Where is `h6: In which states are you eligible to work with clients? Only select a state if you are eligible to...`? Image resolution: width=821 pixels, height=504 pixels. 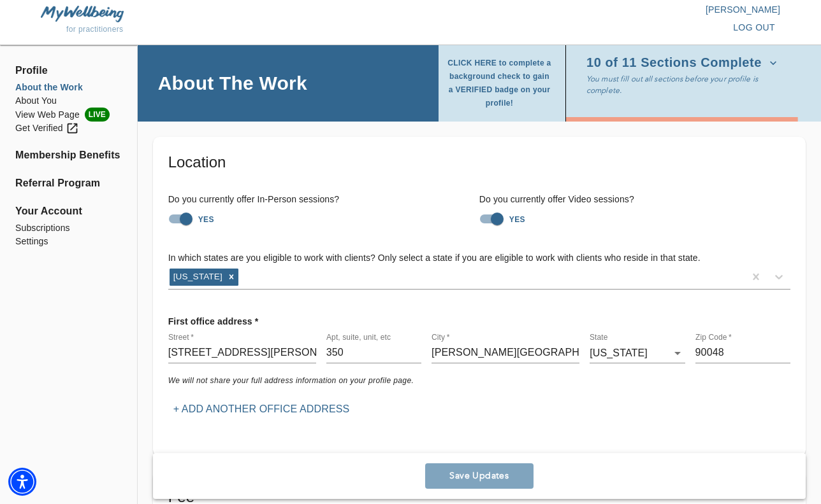 h6: In which states are you eligible to work with clients? Only select a state if you are eligible to... is located at coordinates (479, 258).